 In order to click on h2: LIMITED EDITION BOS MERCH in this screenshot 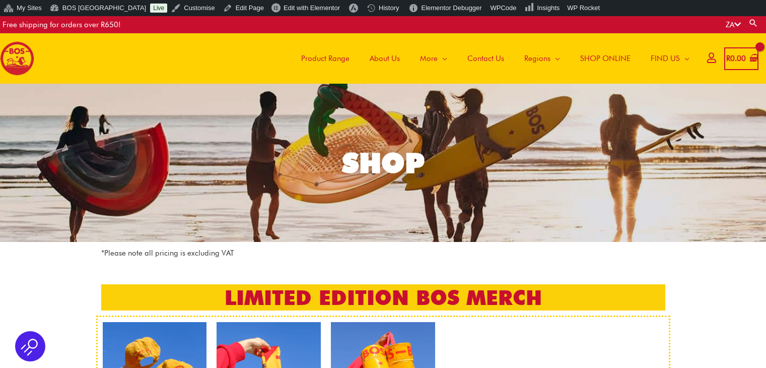, I will do `click(383, 297)`.